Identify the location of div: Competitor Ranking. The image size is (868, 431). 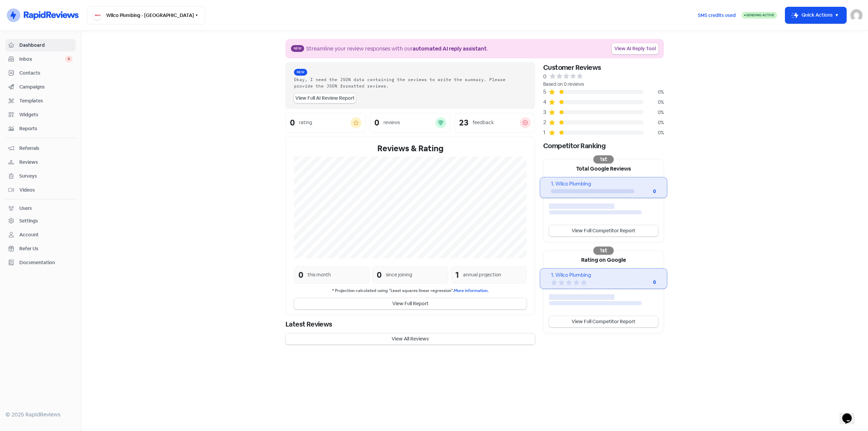
(604, 146).